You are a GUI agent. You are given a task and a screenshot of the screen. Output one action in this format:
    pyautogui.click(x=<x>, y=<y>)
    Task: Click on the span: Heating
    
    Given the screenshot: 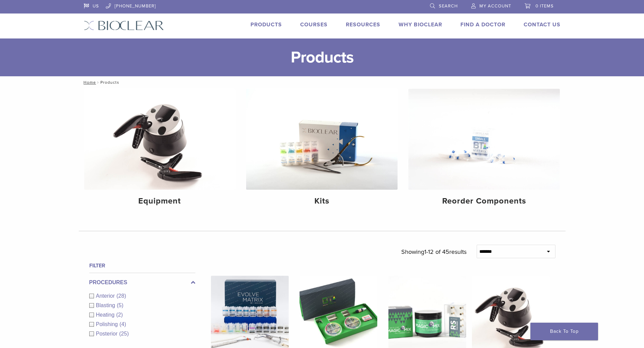 What is the action you would take?
    pyautogui.click(x=106, y=315)
    